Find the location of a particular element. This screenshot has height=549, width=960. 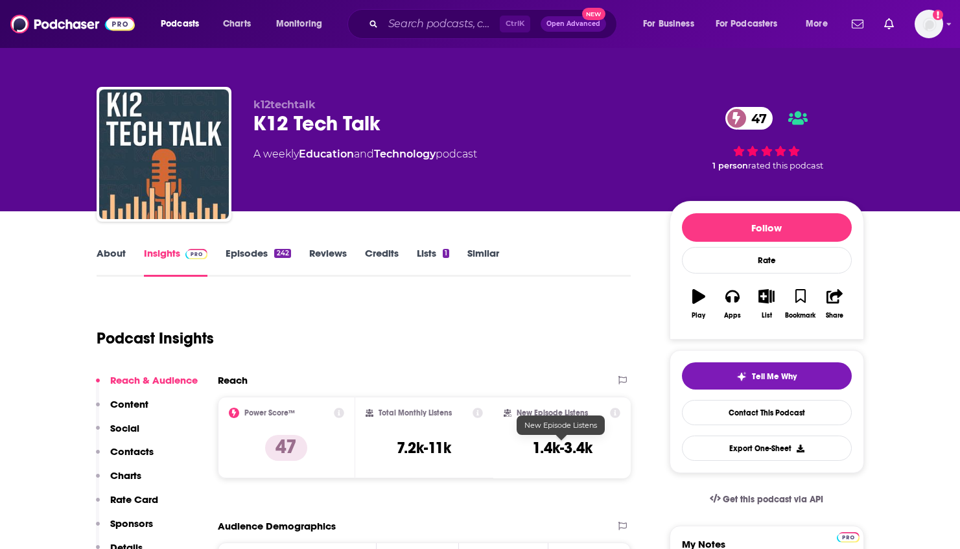

h2: Reach is located at coordinates (233, 380).